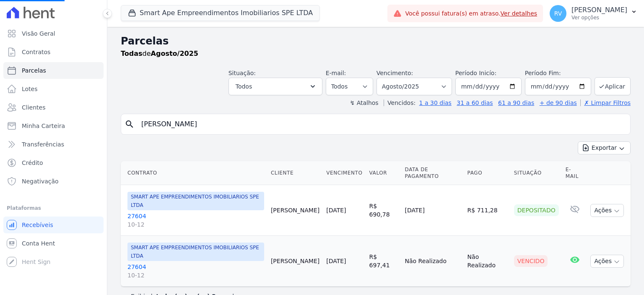  What do you see at coordinates (487, 173) in the screenshot?
I see `th: Pago` at bounding box center [487, 173].